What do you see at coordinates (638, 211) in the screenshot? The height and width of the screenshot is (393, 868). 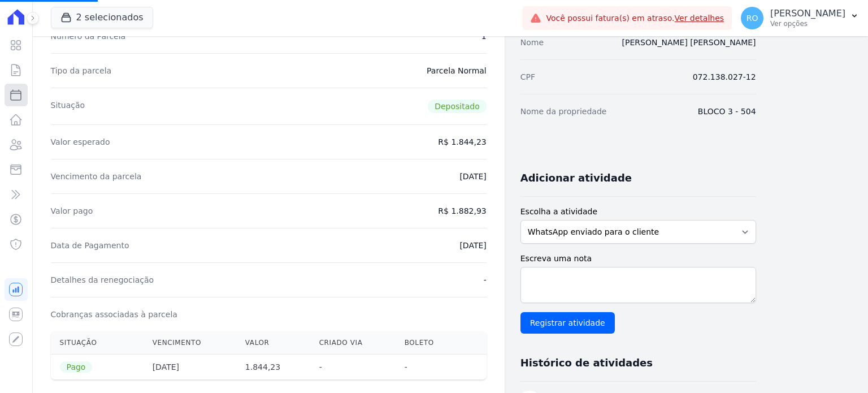 I see `label: Escolha a atividade` at bounding box center [638, 211].